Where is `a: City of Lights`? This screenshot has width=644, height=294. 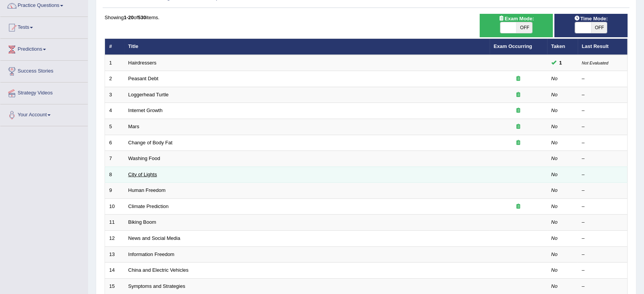
a: City of Lights is located at coordinates (143, 174).